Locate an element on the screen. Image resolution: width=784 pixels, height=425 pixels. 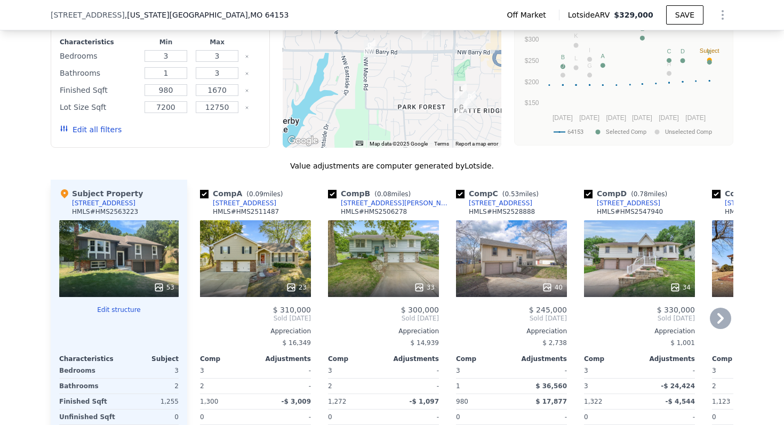
text: I is located at coordinates (589, 50).